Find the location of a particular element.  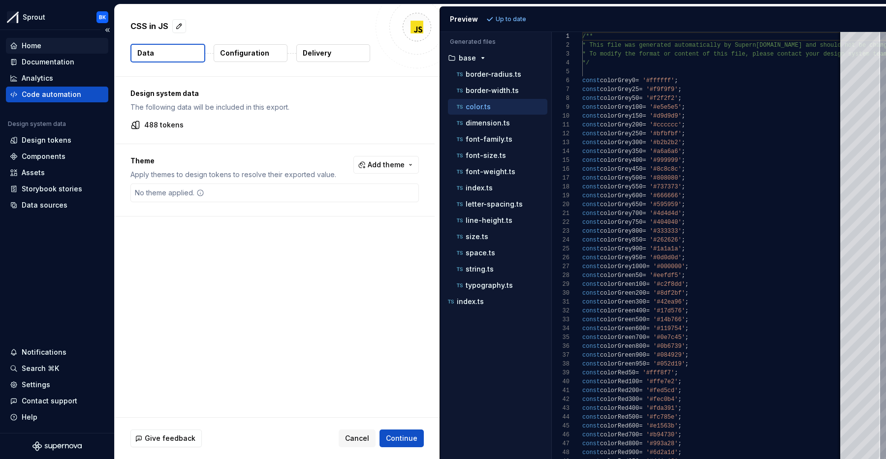

div: 22 is located at coordinates (561, 222).